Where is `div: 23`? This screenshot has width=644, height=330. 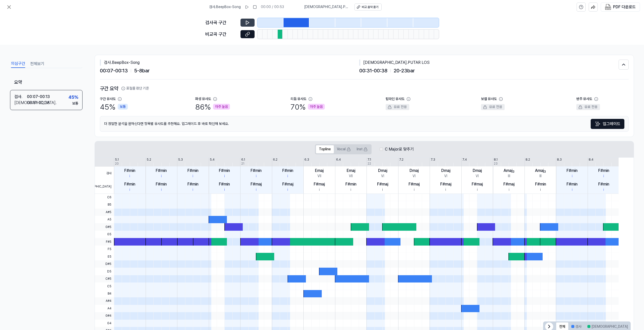 div: 23 is located at coordinates (495, 163).